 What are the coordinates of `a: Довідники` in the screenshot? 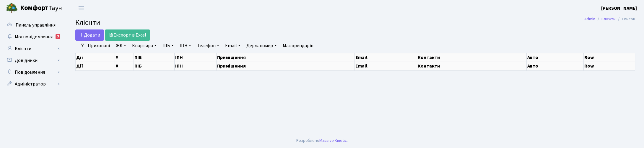 It's located at (33, 60).